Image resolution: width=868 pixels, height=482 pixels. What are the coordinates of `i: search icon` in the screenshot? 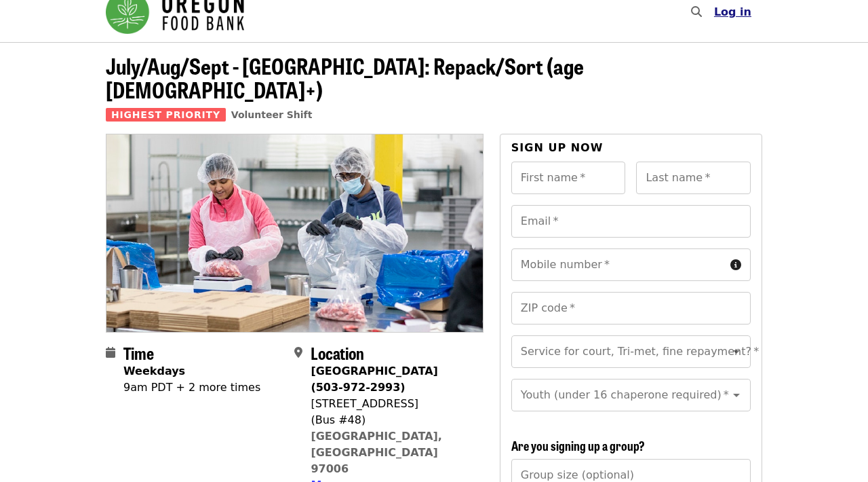 It's located at (696, 12).